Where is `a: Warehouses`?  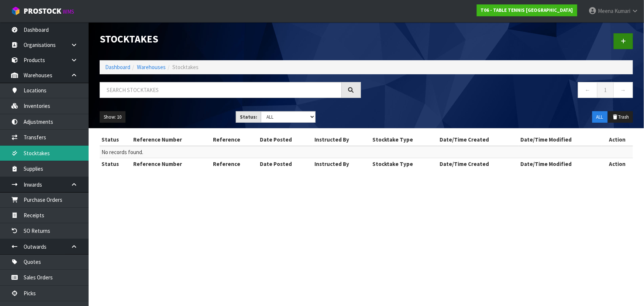 a: Warehouses is located at coordinates (152, 67).